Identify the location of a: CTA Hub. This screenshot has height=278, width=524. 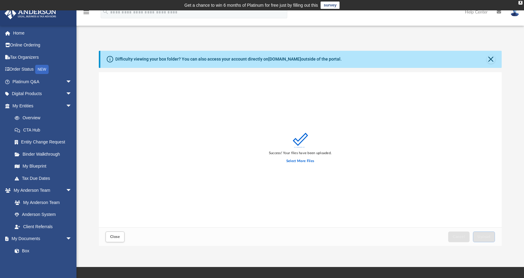
(45, 130).